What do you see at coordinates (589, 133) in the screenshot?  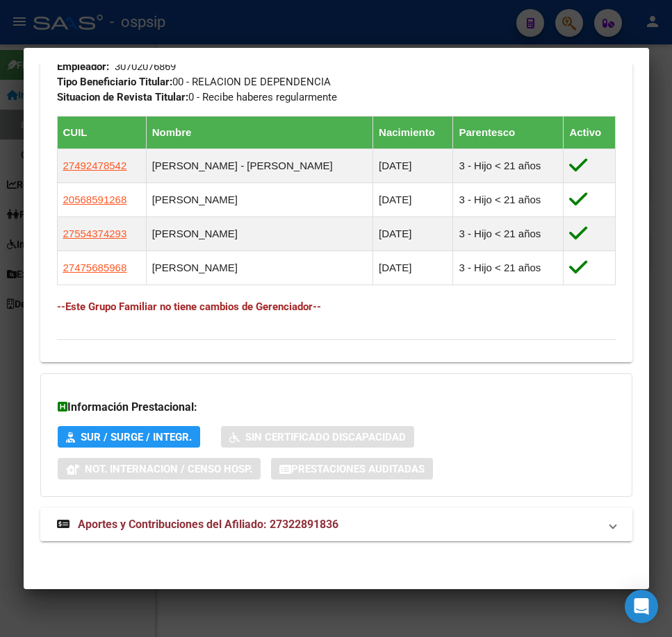 I see `th: Activo` at bounding box center [589, 133].